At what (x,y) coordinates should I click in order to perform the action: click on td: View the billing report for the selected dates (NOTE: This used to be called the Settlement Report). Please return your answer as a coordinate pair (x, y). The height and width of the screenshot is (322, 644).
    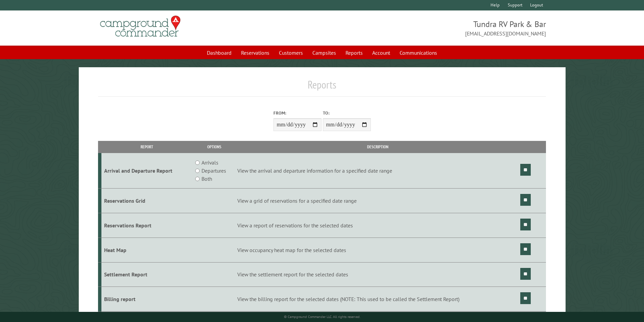
    Looking at the image, I should click on (377, 299).